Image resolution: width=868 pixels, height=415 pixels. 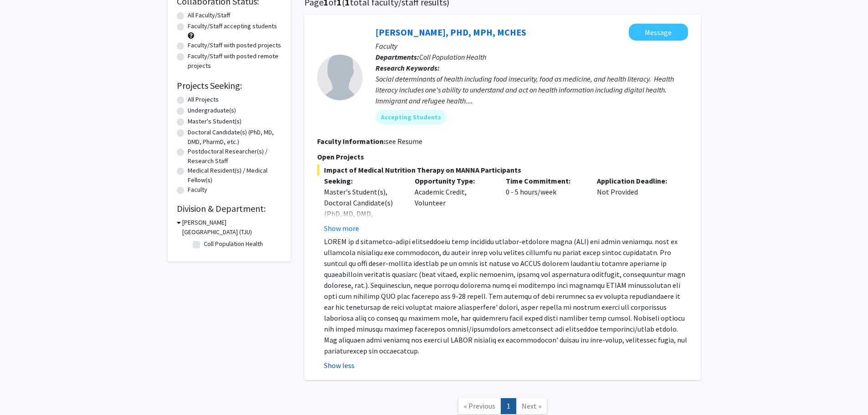 What do you see at coordinates (532, 90) in the screenshot?
I see `div: Social determinants of health including food insecurity, food as medicine, and health literacy. H...` at bounding box center [532, 90].